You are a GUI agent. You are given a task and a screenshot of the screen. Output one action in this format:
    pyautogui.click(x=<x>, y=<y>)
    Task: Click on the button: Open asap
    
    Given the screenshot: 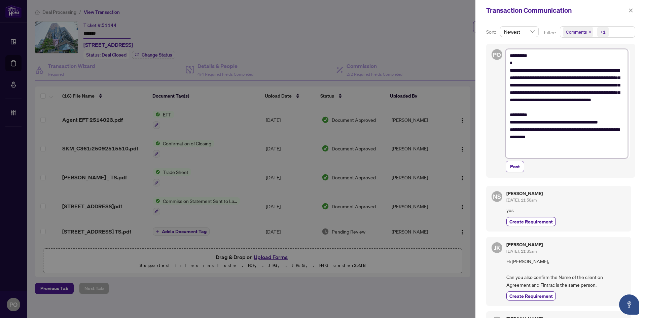 What is the action you would take?
    pyautogui.click(x=629, y=305)
    